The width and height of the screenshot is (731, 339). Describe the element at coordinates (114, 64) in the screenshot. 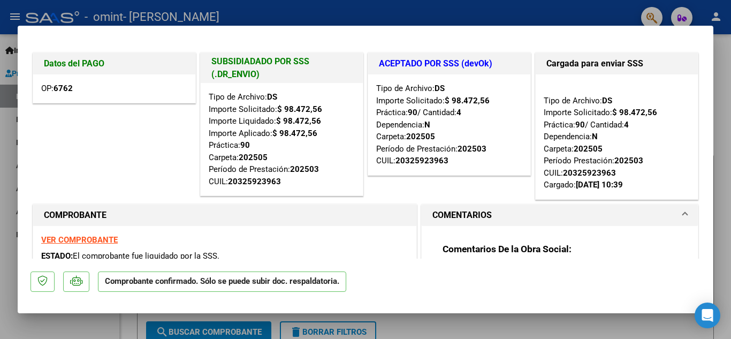

I see `h1: Datos del PAGO` at that location.